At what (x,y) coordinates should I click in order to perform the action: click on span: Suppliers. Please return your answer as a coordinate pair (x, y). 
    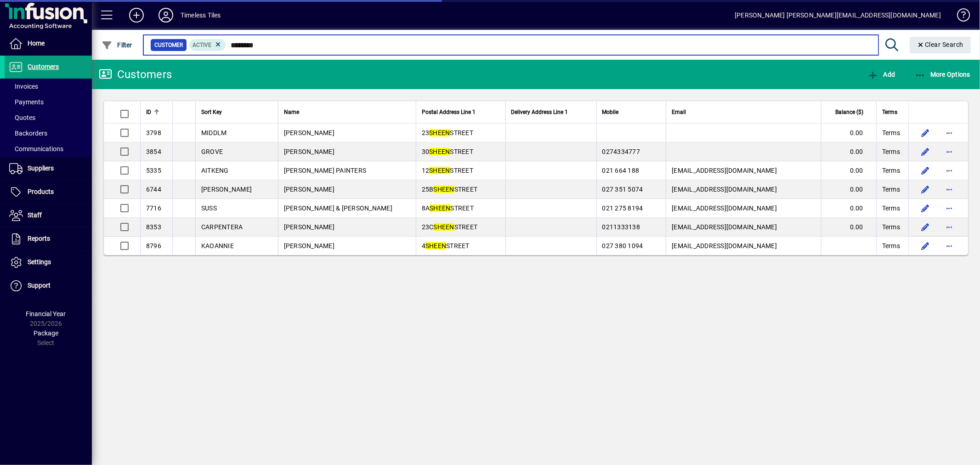
    Looking at the image, I should click on (41, 169).